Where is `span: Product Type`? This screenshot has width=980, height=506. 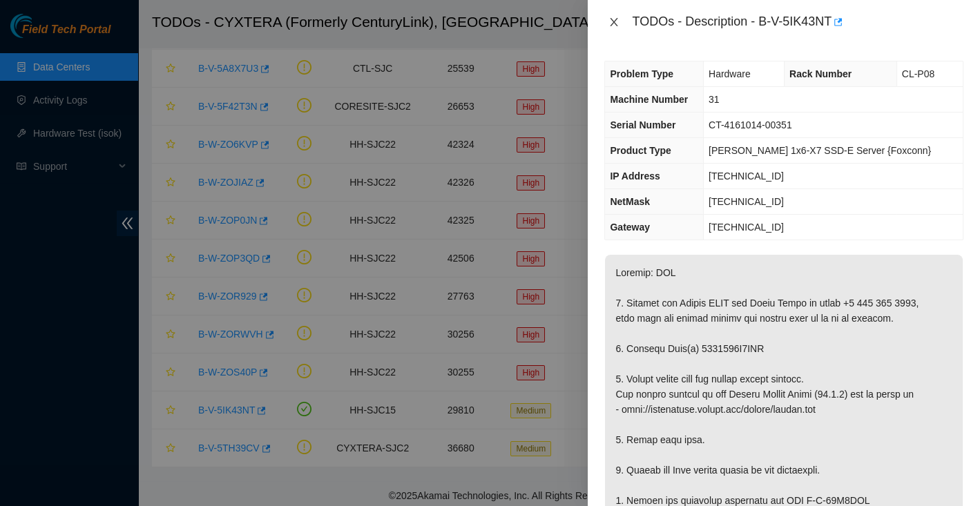
span: Product Type is located at coordinates (640, 150).